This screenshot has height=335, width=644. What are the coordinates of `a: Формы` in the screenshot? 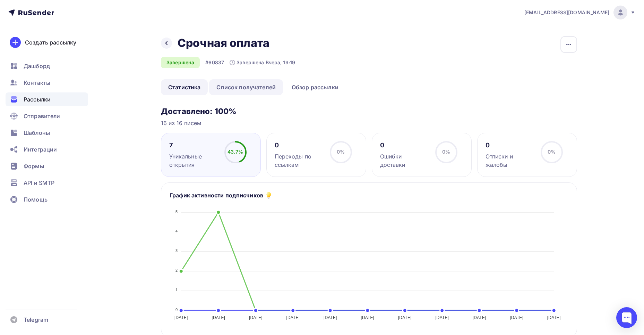 It's located at (47, 166).